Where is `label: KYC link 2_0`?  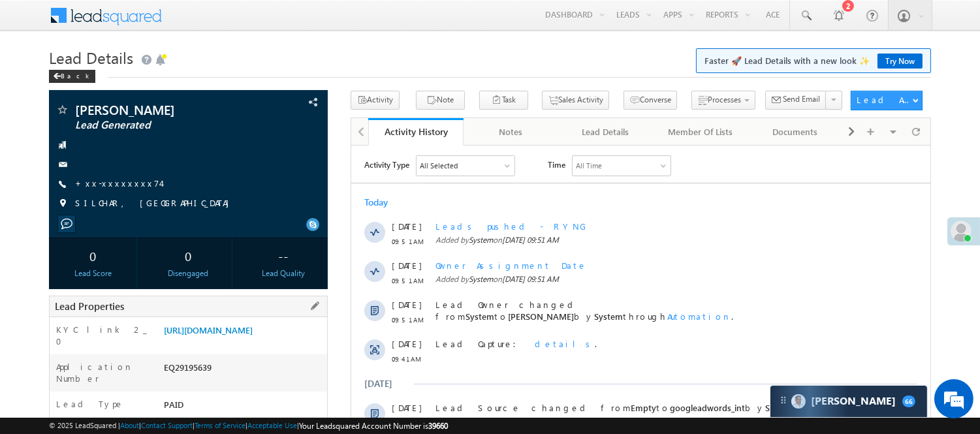 label: KYC link 2_0 is located at coordinates (103, 335).